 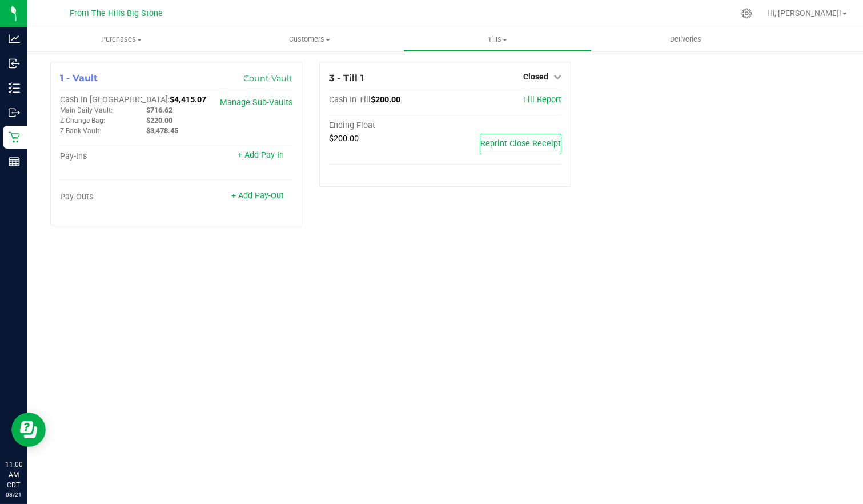 I want to click on inline-svg: Outbound, so click(x=14, y=112).